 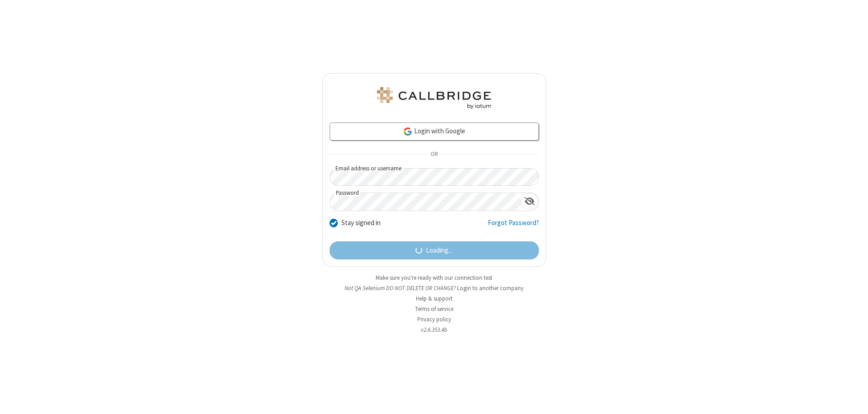 What do you see at coordinates (434, 154) in the screenshot?
I see `span: OR` at bounding box center [434, 154].